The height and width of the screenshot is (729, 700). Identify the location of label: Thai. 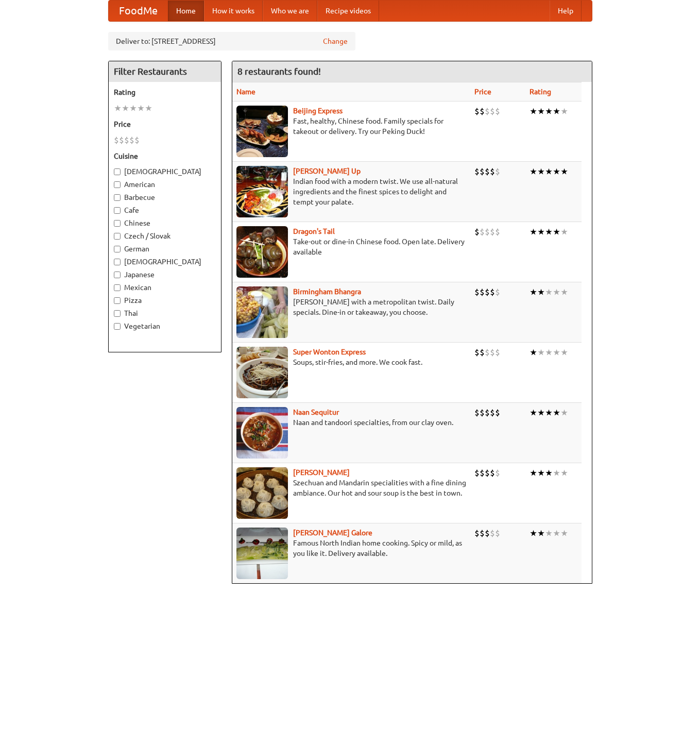
(165, 313).